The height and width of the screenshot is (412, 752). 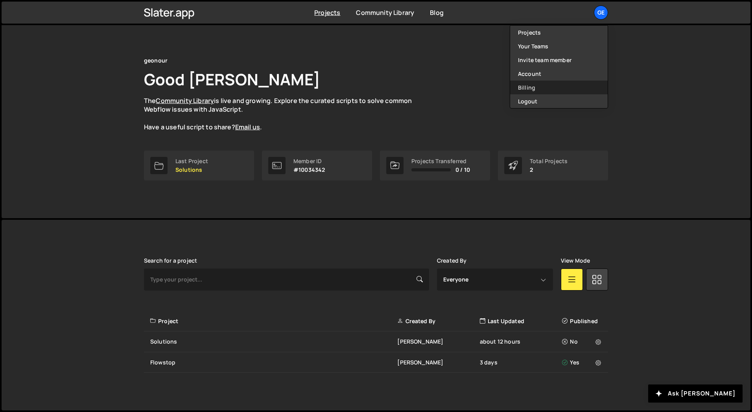 I want to click on a: Account, so click(x=559, y=74).